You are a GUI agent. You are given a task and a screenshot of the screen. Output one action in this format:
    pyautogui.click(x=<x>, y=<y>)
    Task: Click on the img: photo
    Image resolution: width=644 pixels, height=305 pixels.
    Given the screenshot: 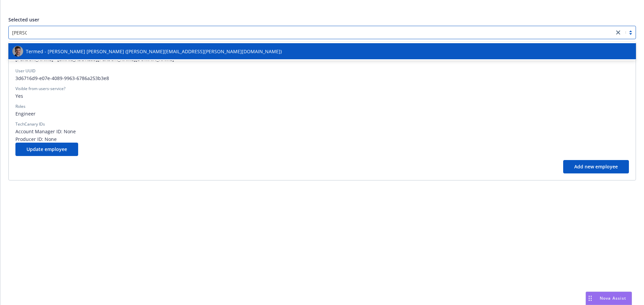 What is the action you would take?
    pyautogui.click(x=18, y=51)
    